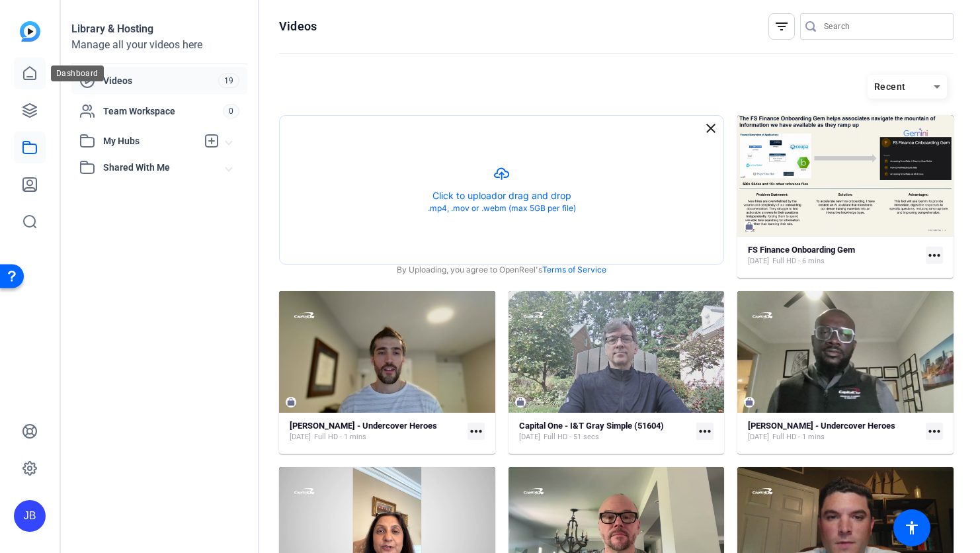 Image resolution: width=980 pixels, height=553 pixels. Describe the element at coordinates (574, 270) in the screenshot. I see `a: Terms of Service` at that location.